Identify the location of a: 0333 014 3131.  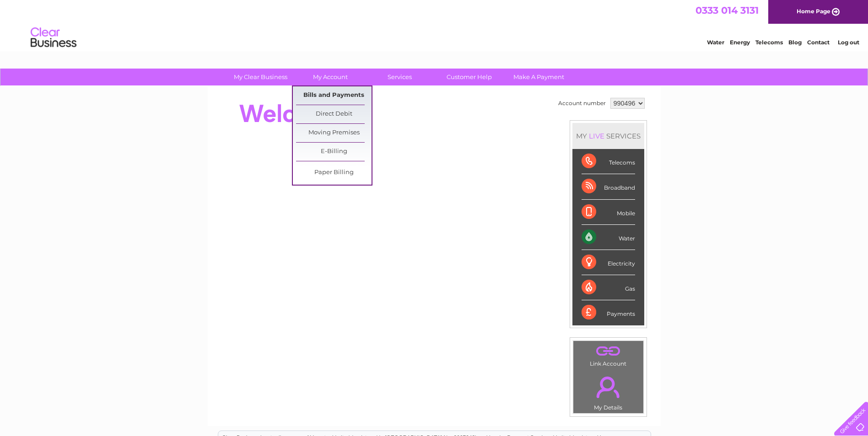
(727, 10).